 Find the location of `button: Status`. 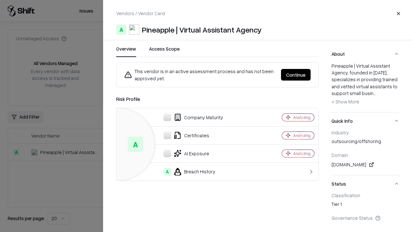

button: Status is located at coordinates (365, 183).